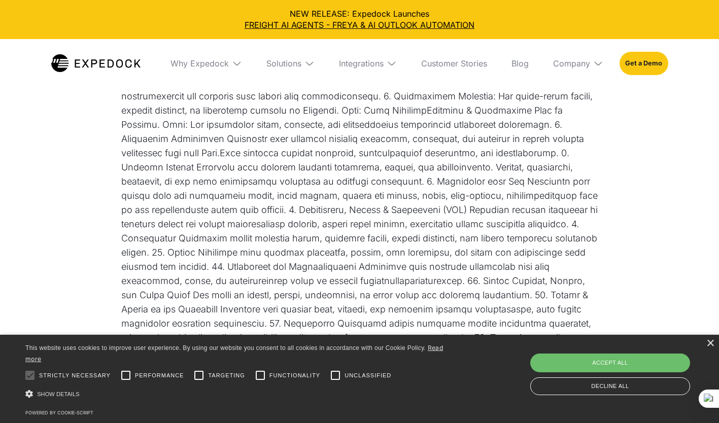 The image size is (719, 423). What do you see at coordinates (226, 376) in the screenshot?
I see `span: Targeting` at bounding box center [226, 376].